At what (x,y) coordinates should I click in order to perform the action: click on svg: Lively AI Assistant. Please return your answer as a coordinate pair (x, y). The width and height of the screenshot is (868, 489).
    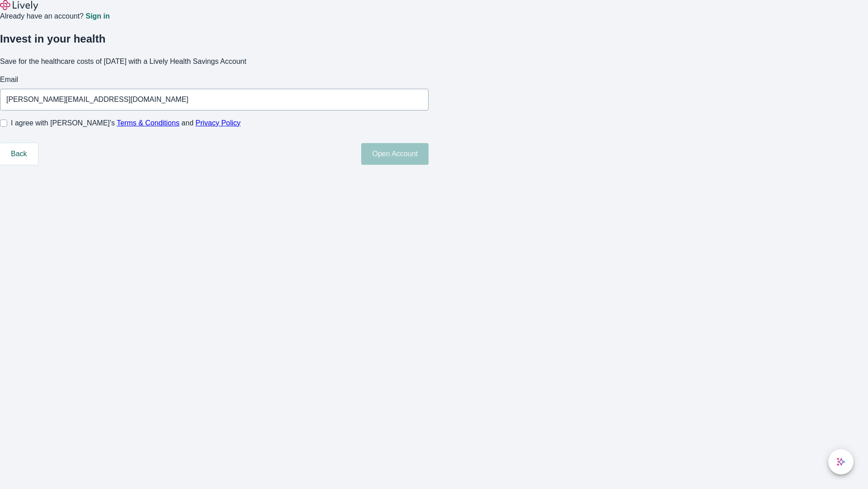
    Looking at the image, I should click on (841, 461).